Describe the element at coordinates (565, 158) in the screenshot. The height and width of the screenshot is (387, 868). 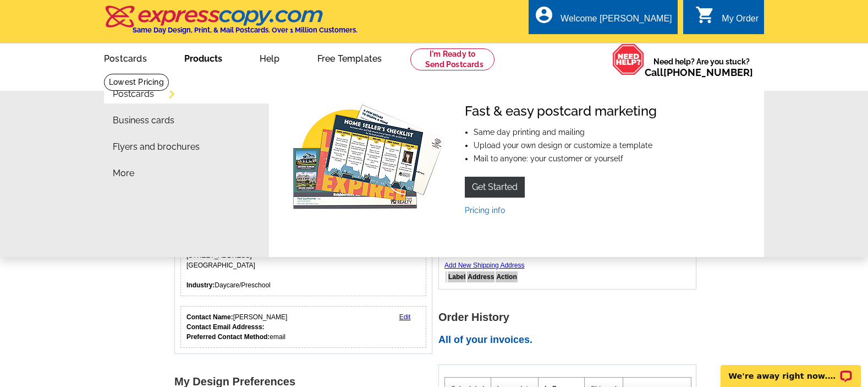
I see `li: Mail to anyone: your customer or yourself` at that location.